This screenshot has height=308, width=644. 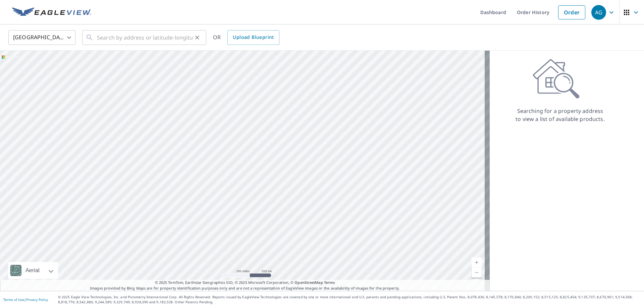 I want to click on a: Order, so click(x=571, y=12).